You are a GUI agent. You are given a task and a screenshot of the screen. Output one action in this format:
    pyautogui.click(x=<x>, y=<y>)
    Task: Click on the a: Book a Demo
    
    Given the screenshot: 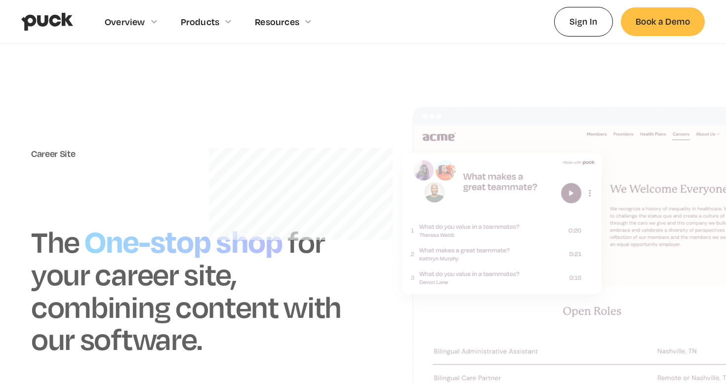 What is the action you would take?
    pyautogui.click(x=663, y=21)
    